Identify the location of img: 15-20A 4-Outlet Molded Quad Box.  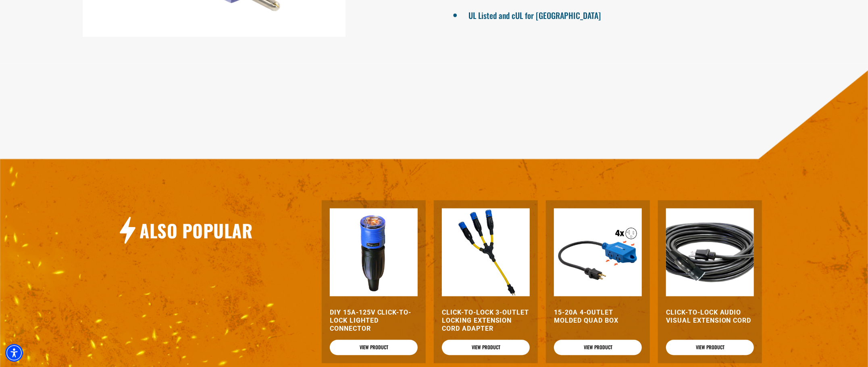
(598, 252).